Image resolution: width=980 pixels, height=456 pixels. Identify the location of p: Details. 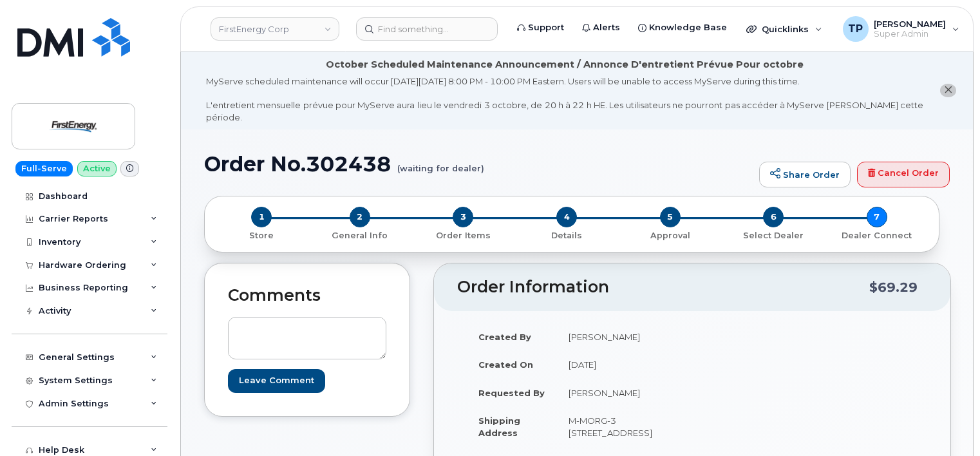
(567, 235).